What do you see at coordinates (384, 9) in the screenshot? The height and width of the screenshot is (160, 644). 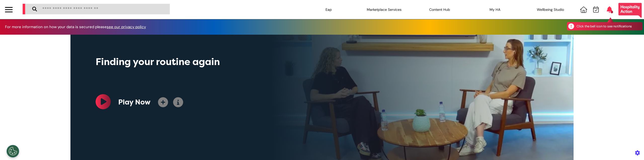 I see `div: Marketplace Services` at bounding box center [384, 9].